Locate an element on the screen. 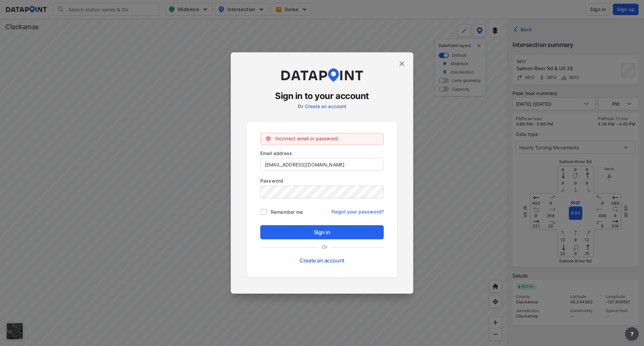  p: Email address is located at coordinates (322, 153).